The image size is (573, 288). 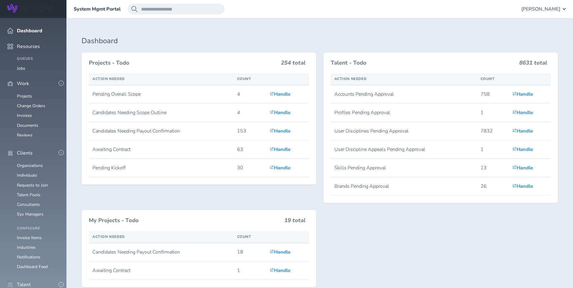 What do you see at coordinates (404, 186) in the screenshot?
I see `td: Brands Pending Approval` at bounding box center [404, 186].